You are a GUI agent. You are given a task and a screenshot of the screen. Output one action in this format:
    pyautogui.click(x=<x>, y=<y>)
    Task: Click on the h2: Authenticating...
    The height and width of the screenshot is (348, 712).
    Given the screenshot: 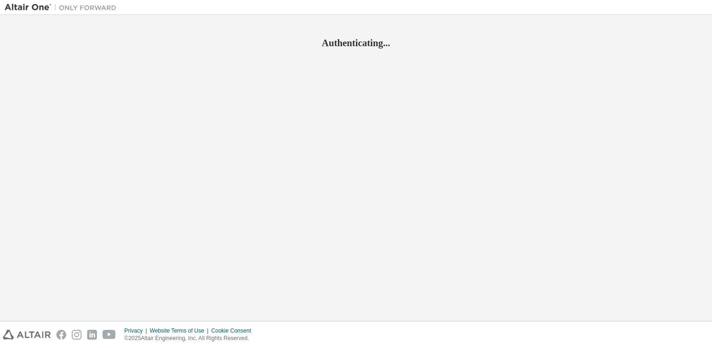 What is the action you would take?
    pyautogui.click(x=356, y=43)
    